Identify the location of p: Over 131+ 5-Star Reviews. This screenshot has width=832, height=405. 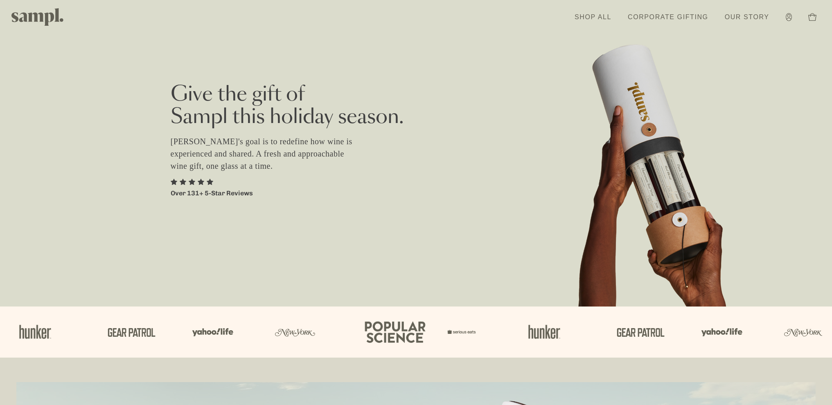
(211, 193).